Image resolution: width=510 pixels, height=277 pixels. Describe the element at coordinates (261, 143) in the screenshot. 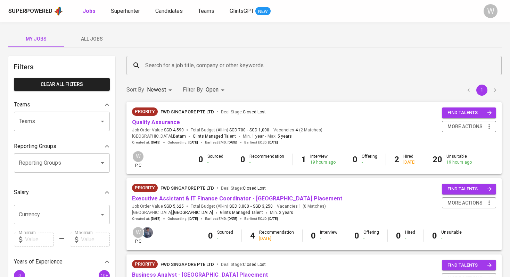

I see `span: Earliest ECJD :` at that location.